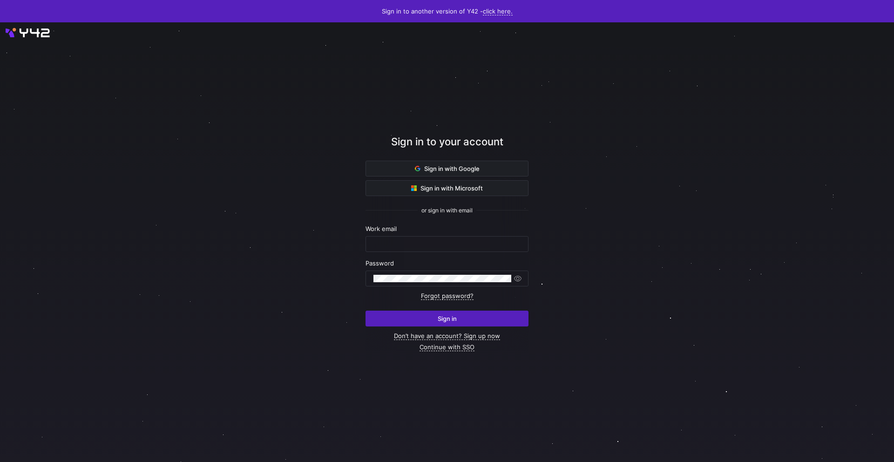  Describe the element at coordinates (447, 169) in the screenshot. I see `button: Sign in with Google` at that location.